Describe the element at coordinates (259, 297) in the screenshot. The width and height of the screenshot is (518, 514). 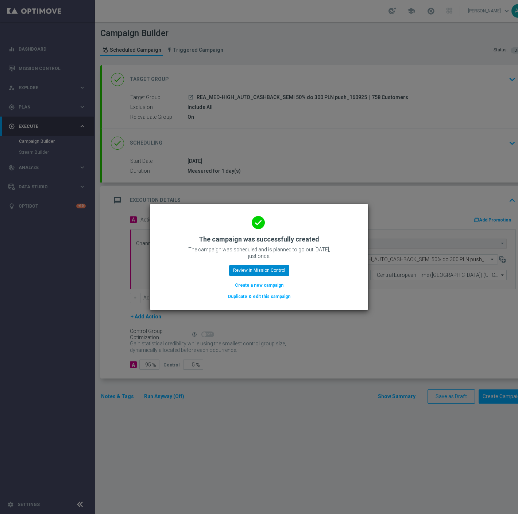
I see `button: Duplicate & edit this campaign` at that location.